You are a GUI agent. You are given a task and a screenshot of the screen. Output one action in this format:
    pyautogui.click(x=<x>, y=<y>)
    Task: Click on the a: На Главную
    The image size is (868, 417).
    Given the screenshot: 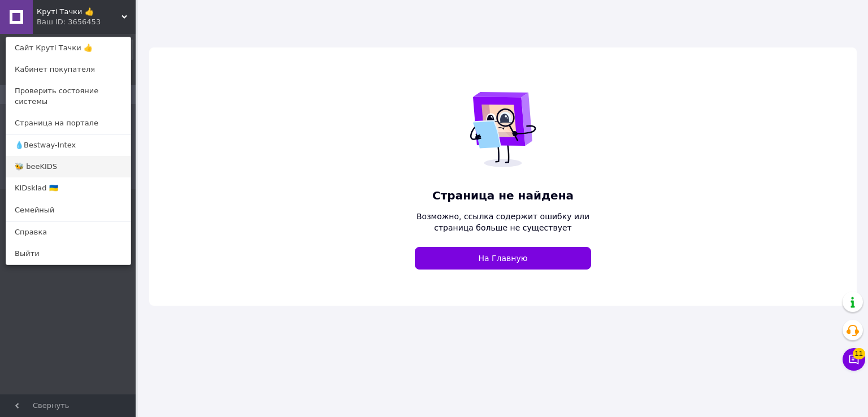 What is the action you would take?
    pyautogui.click(x=503, y=258)
    